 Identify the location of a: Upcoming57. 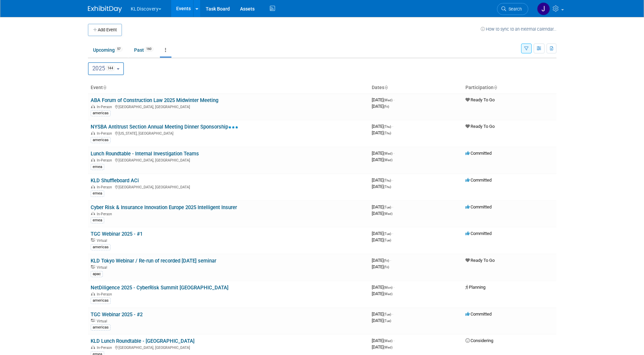
(108, 50).